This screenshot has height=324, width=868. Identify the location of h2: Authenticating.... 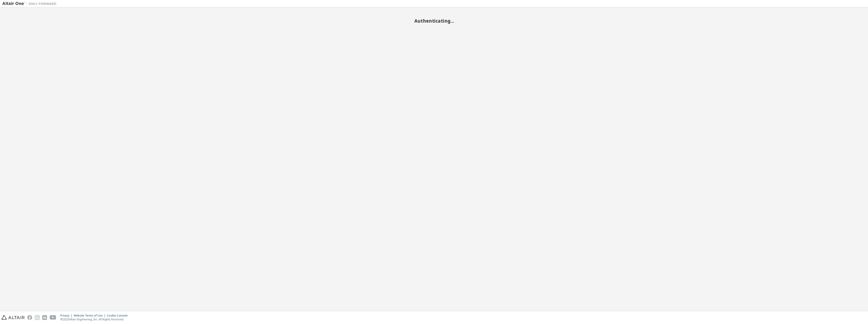
(434, 21).